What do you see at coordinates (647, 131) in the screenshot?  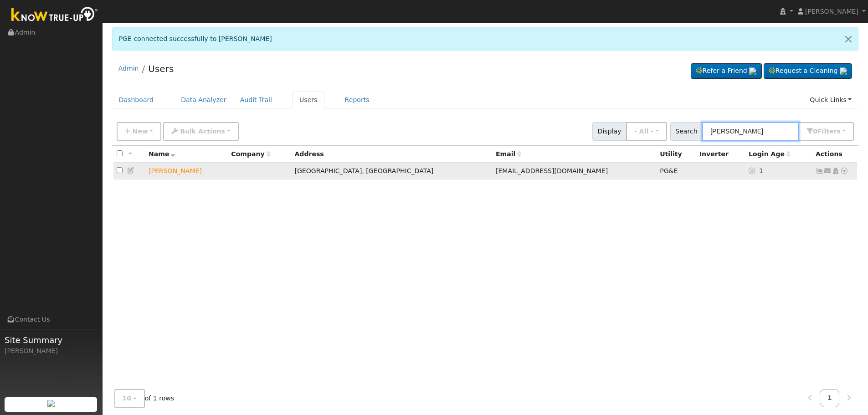 I see `button: - All -` at bounding box center [647, 131].